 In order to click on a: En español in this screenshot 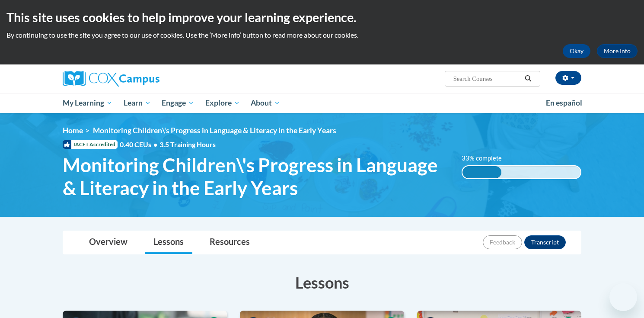, I will do `click(564, 103)`.